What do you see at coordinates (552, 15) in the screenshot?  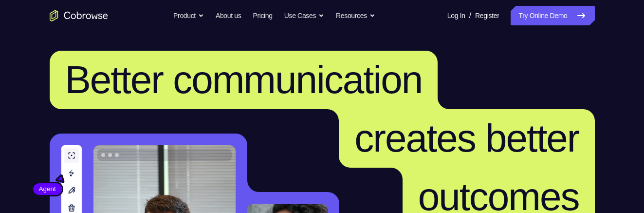 I see `a: Try Online Demo` at bounding box center [552, 15].